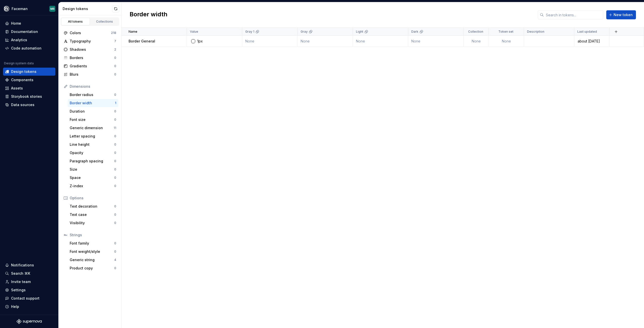  Describe the element at coordinates (92, 169) in the screenshot. I see `div: Size` at that location.